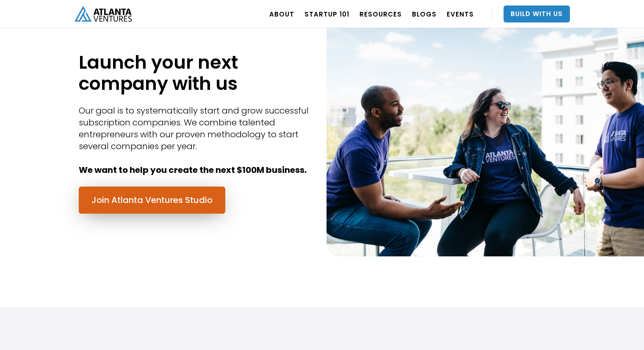 The image size is (644, 350). Describe the element at coordinates (537, 14) in the screenshot. I see `a: Build With Us` at that location.